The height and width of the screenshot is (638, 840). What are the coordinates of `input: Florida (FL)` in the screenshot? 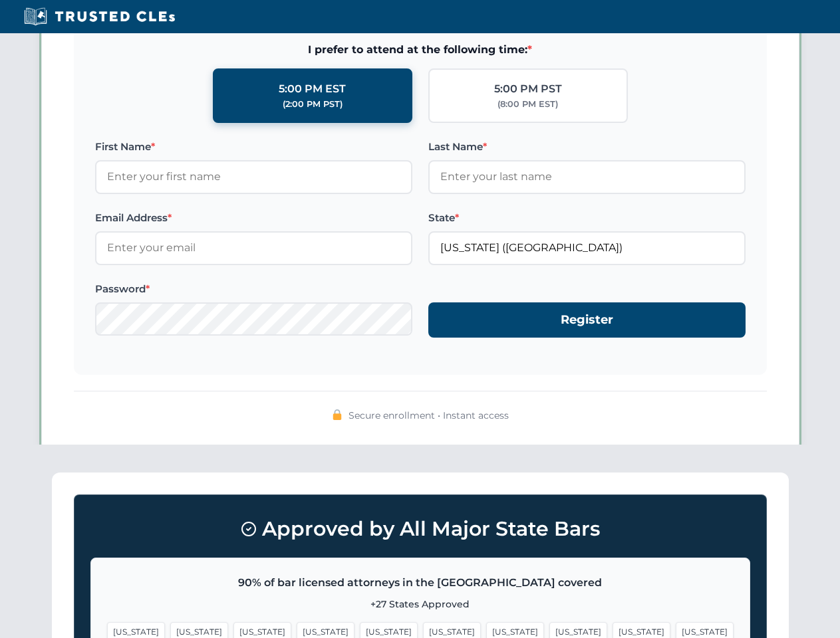 It's located at (587, 248).